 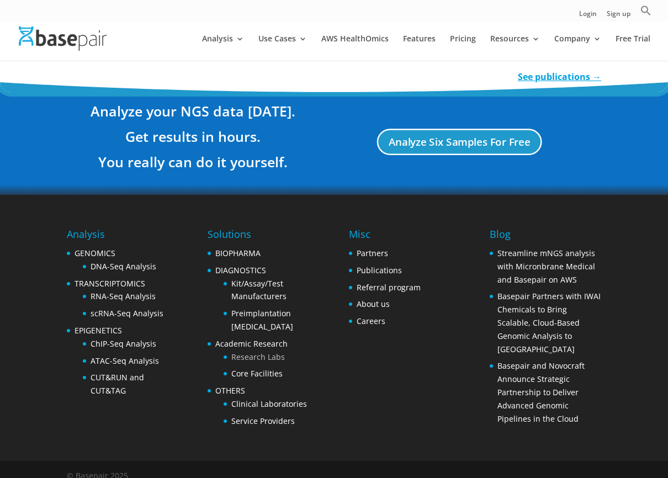 What do you see at coordinates (385, 237) in the screenshot?
I see `h4: Misc` at bounding box center [385, 237].